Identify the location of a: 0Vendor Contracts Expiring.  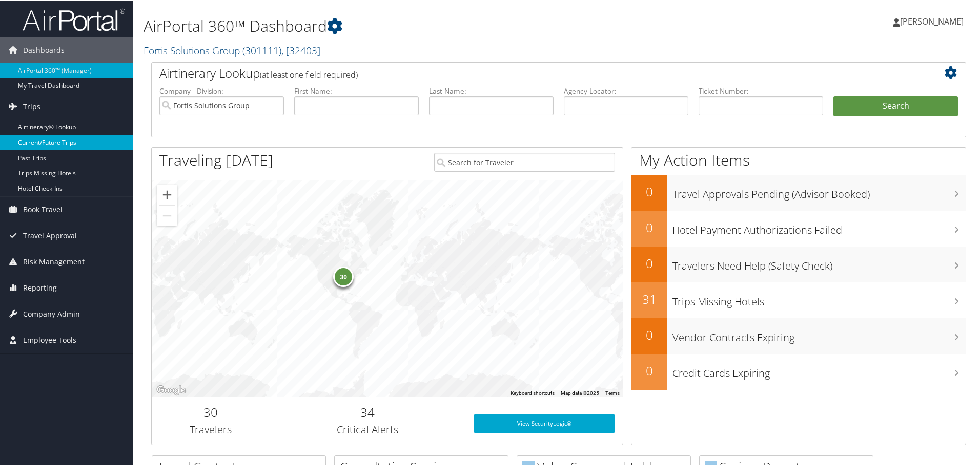
(799, 336).